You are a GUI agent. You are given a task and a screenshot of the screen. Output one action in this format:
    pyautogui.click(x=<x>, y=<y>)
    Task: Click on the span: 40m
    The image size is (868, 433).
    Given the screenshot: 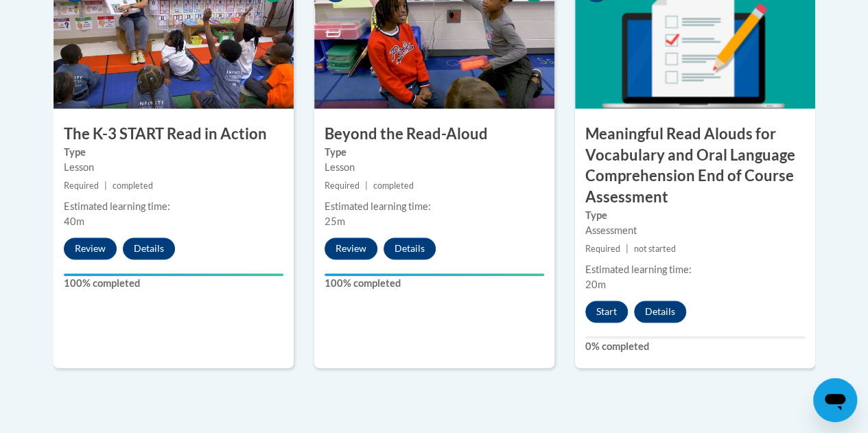 What is the action you would take?
    pyautogui.click(x=74, y=220)
    